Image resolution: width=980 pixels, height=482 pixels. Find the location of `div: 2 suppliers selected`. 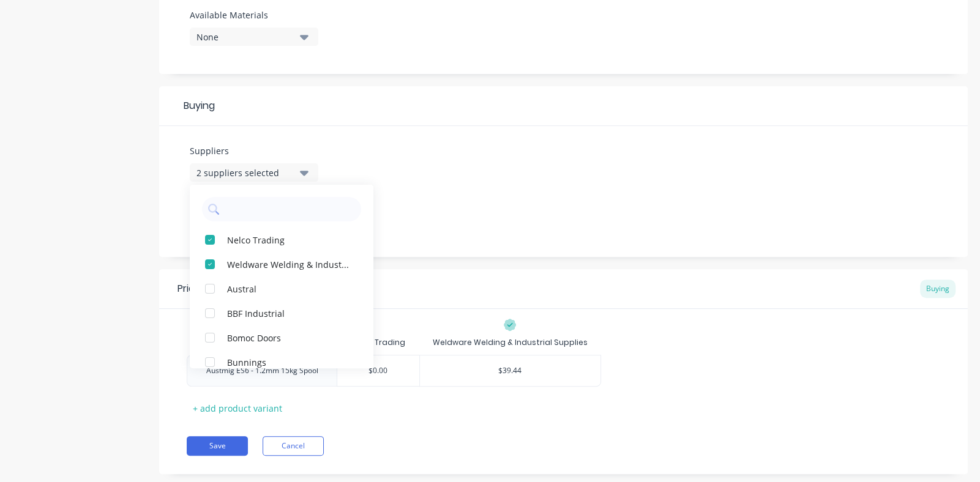

div: 2 suppliers selected is located at coordinates (246, 173).